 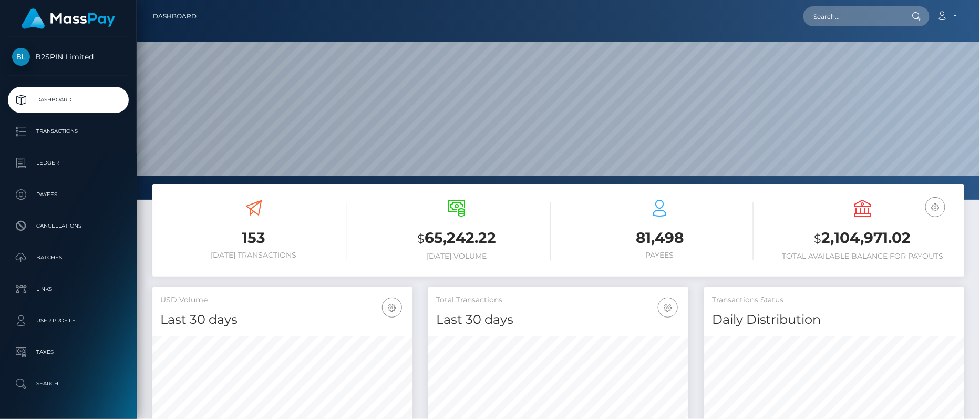 What do you see at coordinates (68, 57) in the screenshot?
I see `span: B2SPIN Limited` at bounding box center [68, 57].